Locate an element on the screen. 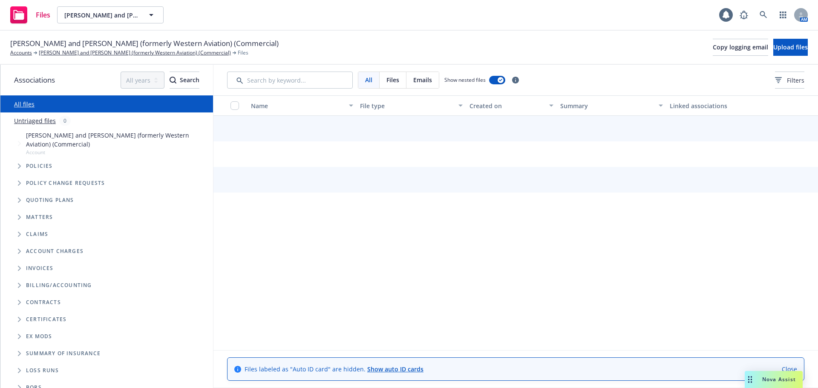  span: Matters is located at coordinates (39, 217).